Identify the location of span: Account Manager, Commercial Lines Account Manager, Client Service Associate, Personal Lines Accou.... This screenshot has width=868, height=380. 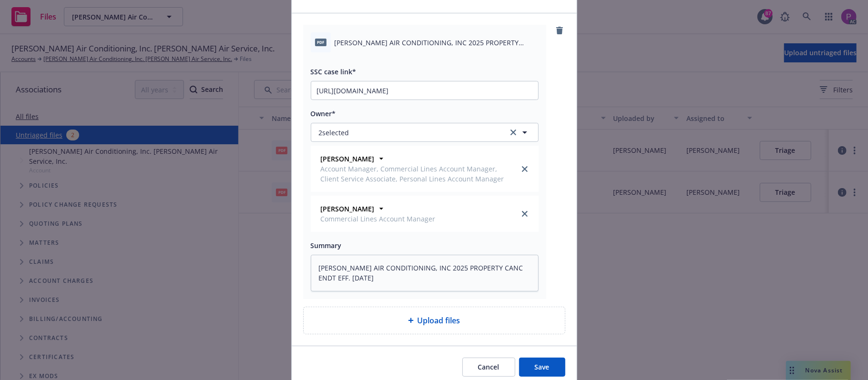
(418, 174).